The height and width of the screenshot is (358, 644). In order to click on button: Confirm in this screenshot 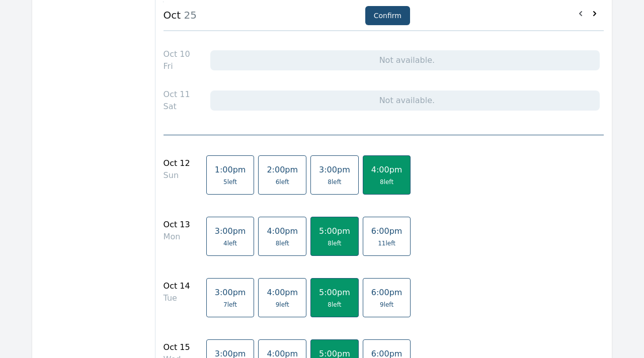, I will do `click(388, 15)`.